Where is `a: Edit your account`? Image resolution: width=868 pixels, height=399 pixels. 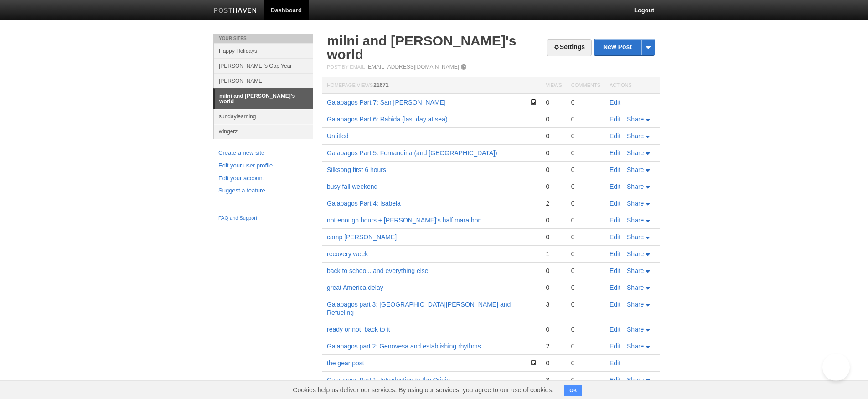 a: Edit your account is located at coordinates (263, 179).